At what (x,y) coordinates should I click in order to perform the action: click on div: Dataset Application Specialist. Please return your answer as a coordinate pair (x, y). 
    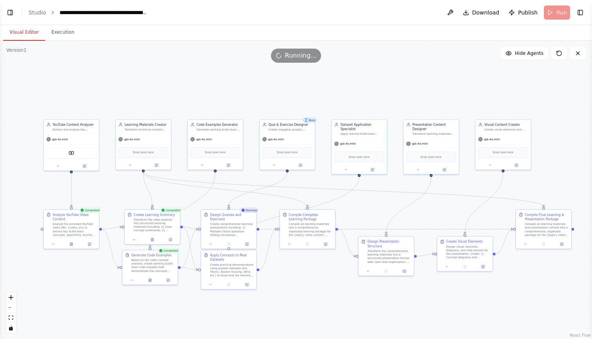
    Looking at the image, I should click on (362, 127).